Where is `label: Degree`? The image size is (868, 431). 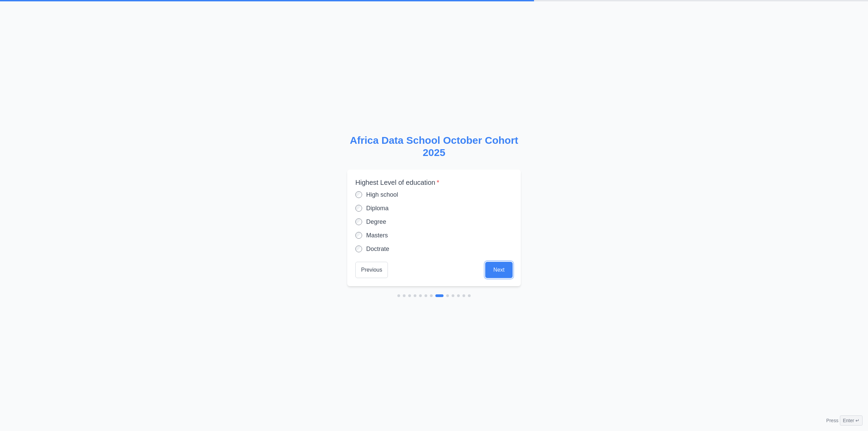 label: Degree is located at coordinates (376, 222).